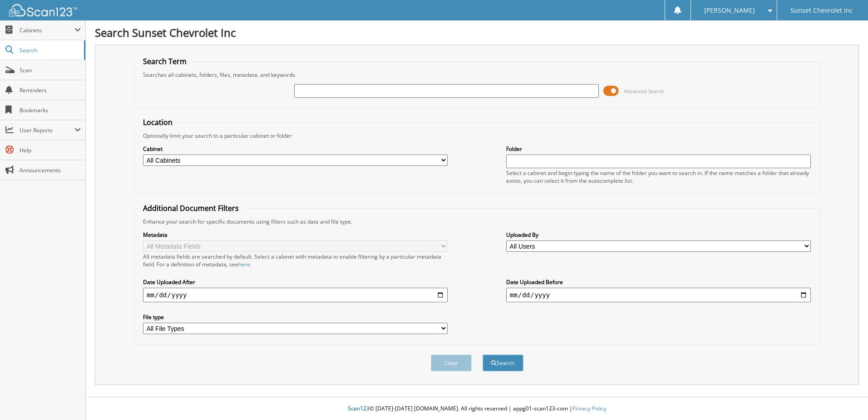 Image resolution: width=868 pixels, height=420 pixels. Describe the element at coordinates (47, 130) in the screenshot. I see `span: User Reports` at that location.